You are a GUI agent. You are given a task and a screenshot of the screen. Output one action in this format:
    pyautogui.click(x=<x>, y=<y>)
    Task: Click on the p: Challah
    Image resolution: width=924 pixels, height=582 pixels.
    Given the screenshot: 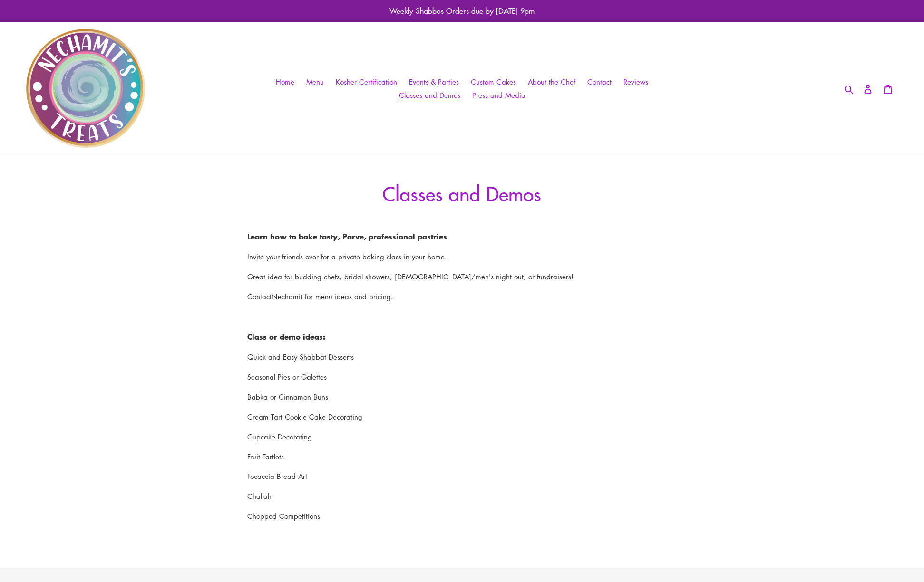 What is the action you would take?
    pyautogui.click(x=462, y=497)
    